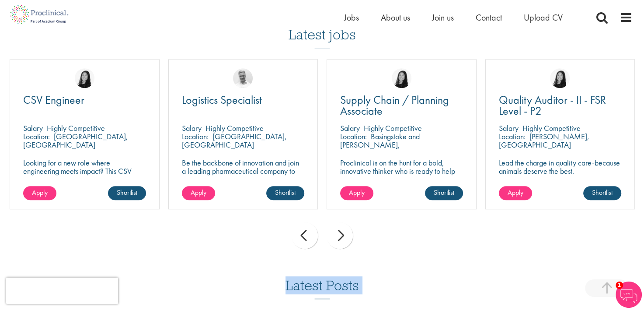  What do you see at coordinates (221, 100) in the screenshot?
I see `span: Logistics Specialist` at bounding box center [221, 100].